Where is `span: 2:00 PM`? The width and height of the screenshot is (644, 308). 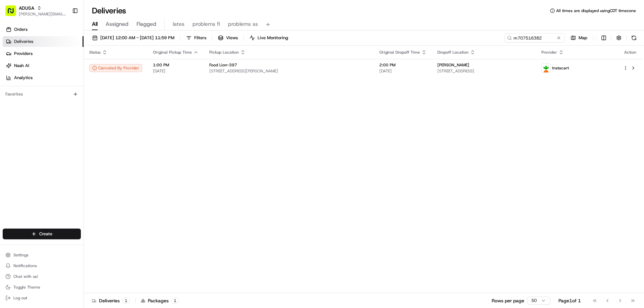
span: 2:00 PM is located at coordinates (403, 65).